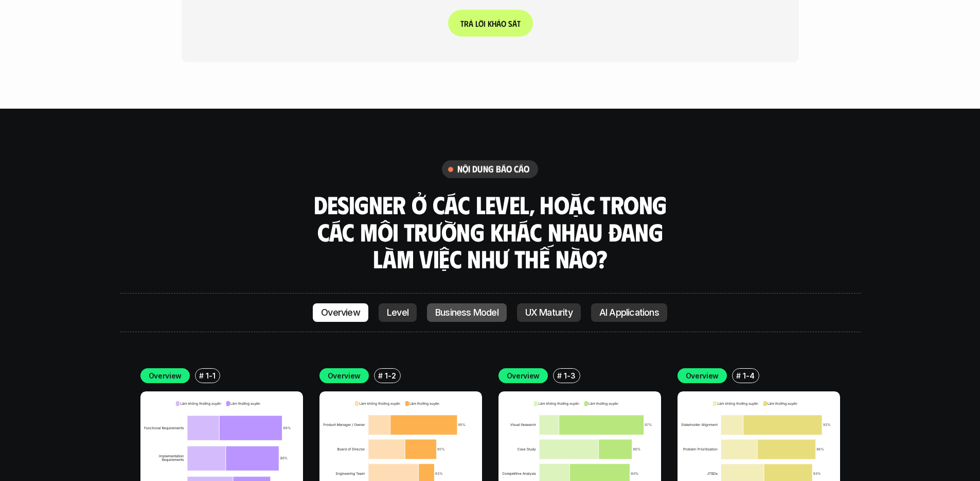 This screenshot has height=481, width=980. I want to click on p: UX Maturity, so click(549, 313).